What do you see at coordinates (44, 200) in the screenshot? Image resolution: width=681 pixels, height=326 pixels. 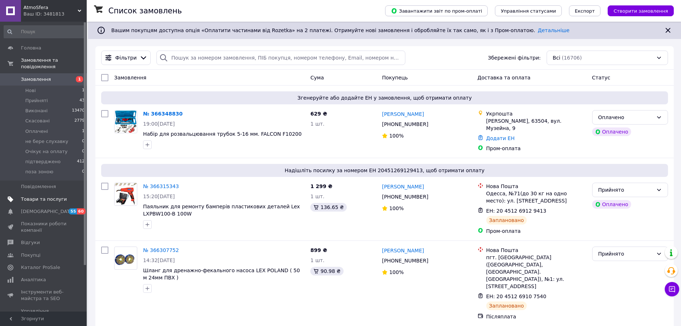 I see `span: Товари та послуги` at bounding box center [44, 200].